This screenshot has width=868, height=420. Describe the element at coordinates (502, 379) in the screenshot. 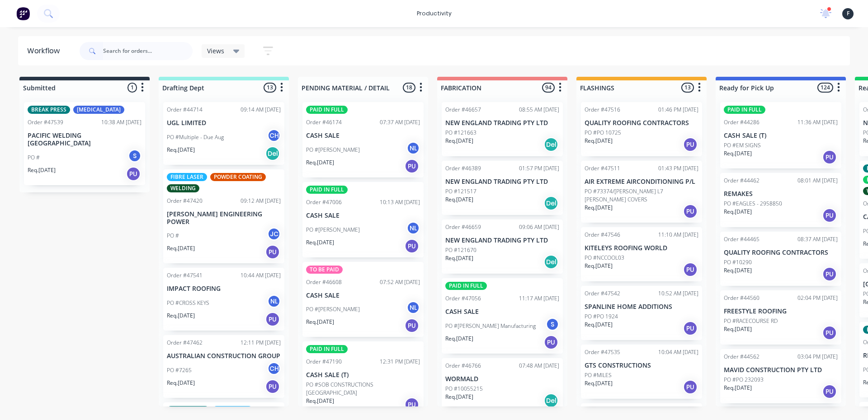

I see `p: WORMALD` at that location.